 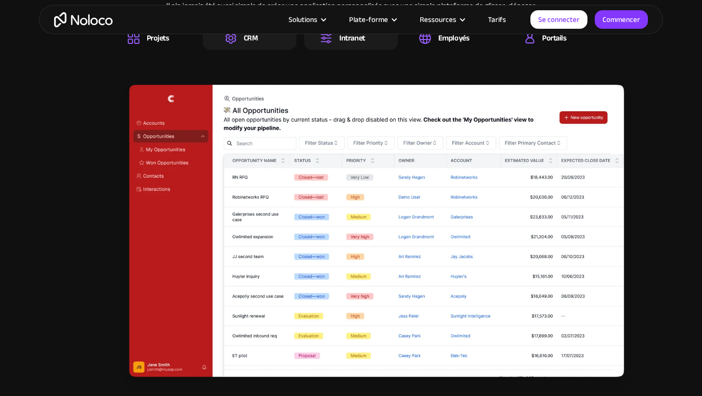 What do you see at coordinates (621, 20) in the screenshot?
I see `font: Commencer` at bounding box center [621, 20].